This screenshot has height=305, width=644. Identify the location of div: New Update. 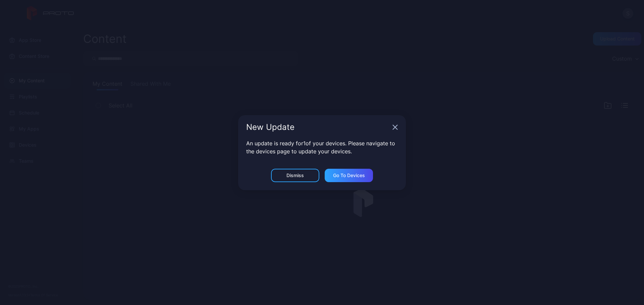
(318, 127).